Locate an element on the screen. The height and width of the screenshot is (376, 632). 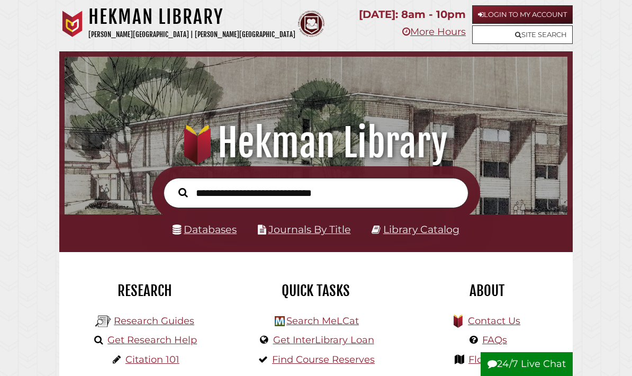
i: Search is located at coordinates (183, 192).